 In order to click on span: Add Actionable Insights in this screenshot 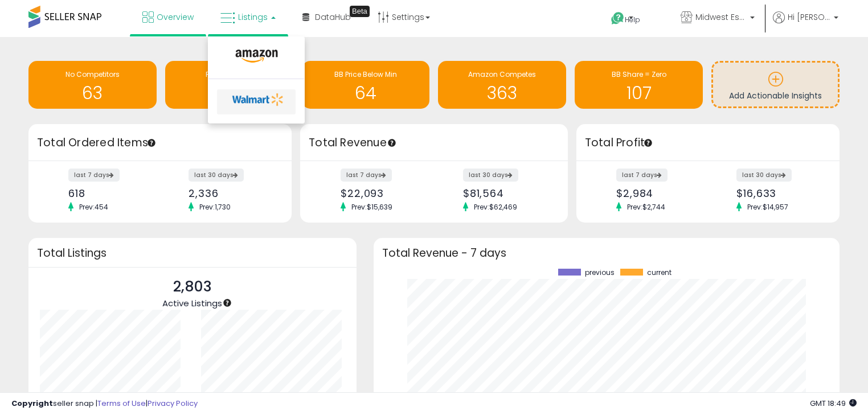, I will do `click(775, 95)`.